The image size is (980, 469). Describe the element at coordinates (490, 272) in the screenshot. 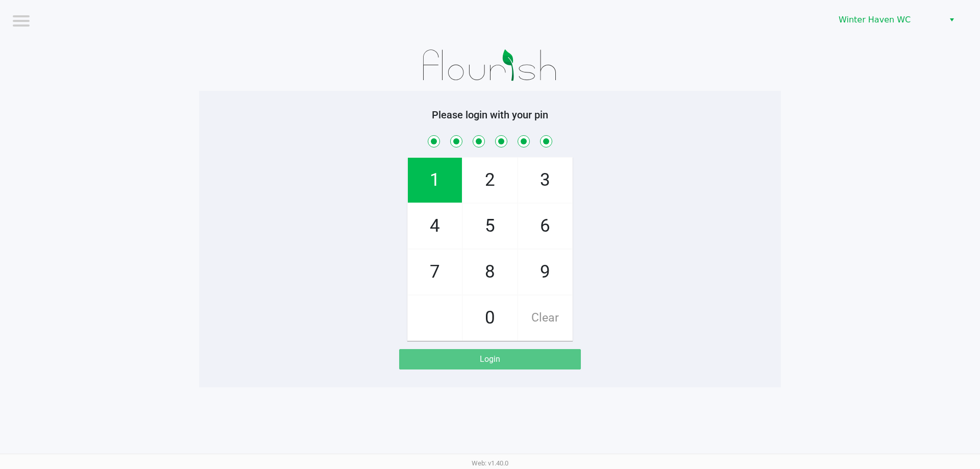

I see `span: 8` at that location.